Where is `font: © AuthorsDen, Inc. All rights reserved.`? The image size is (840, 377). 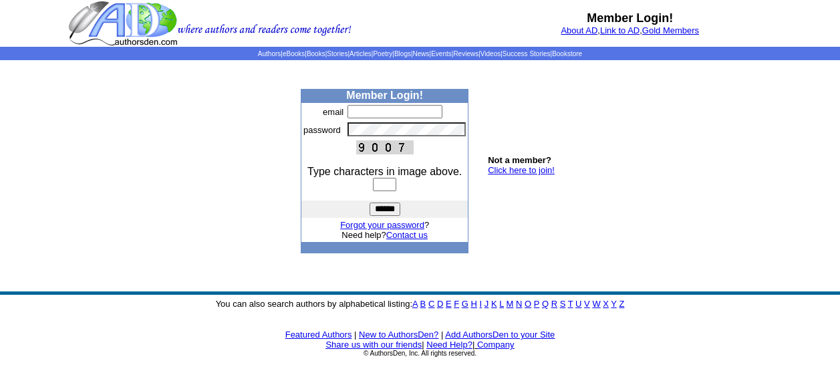 font: © AuthorsDen, Inc. All rights reserved. is located at coordinates (420, 353).